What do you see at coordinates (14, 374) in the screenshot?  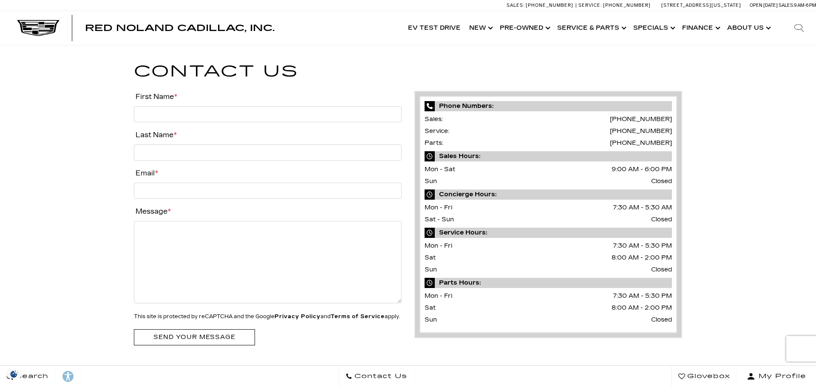 I see `section: Click to Open Cookie Consent Modal` at bounding box center [14, 374].